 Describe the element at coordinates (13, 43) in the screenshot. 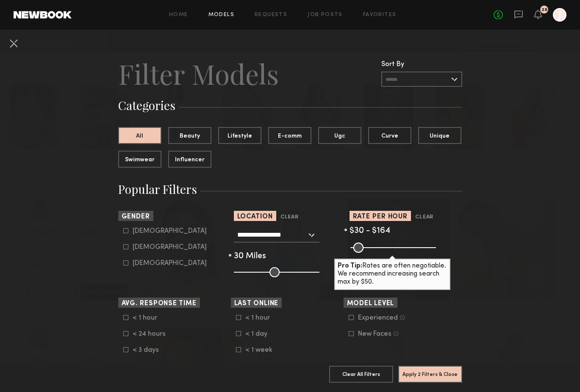

I see `button: Cancel` at that location.